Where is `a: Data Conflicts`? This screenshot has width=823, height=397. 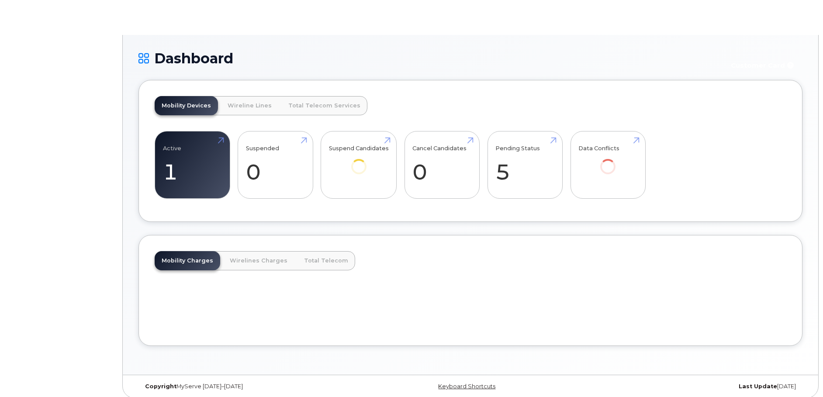
a: Data Conflicts is located at coordinates (608, 161).